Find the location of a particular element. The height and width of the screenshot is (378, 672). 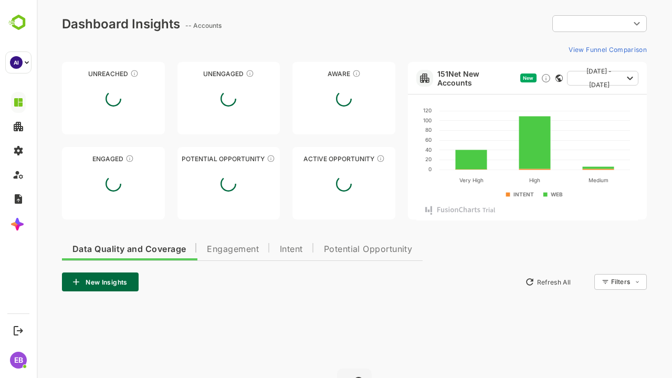

text: 100 is located at coordinates (391, 120).